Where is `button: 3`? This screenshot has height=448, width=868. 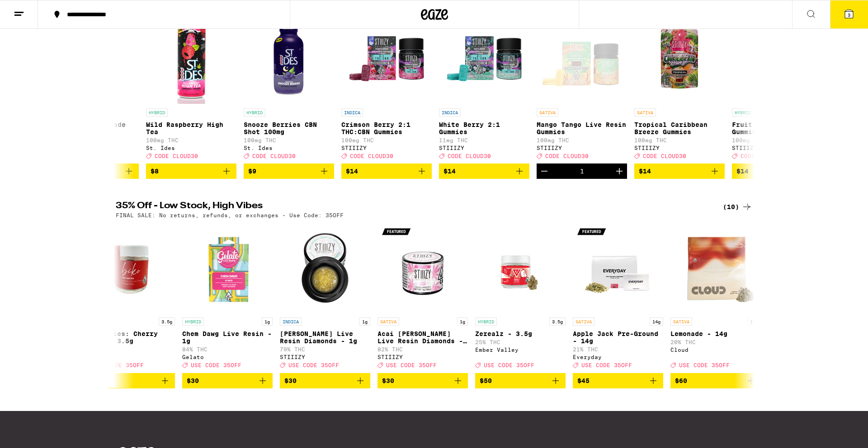
button: 3 is located at coordinates (849, 14).